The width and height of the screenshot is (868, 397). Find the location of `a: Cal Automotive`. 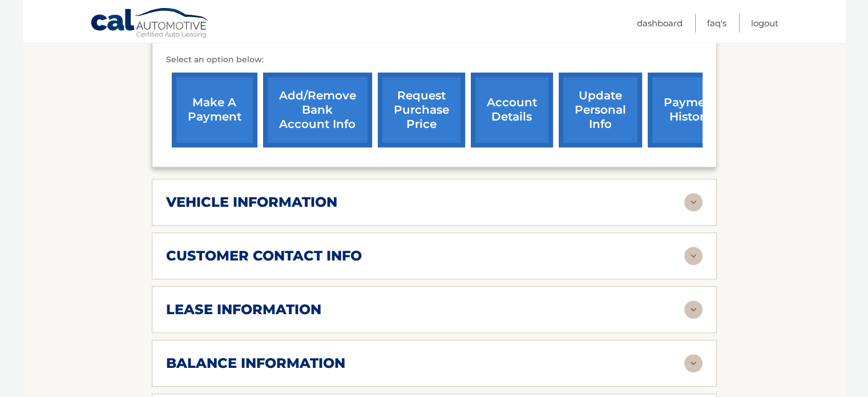

a: Cal Automotive is located at coordinates (150, 24).